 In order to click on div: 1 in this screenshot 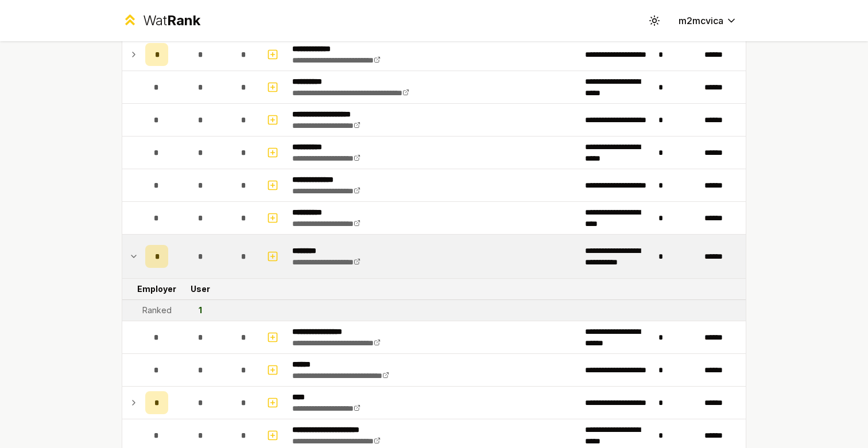, I will do `click(201, 310)`.